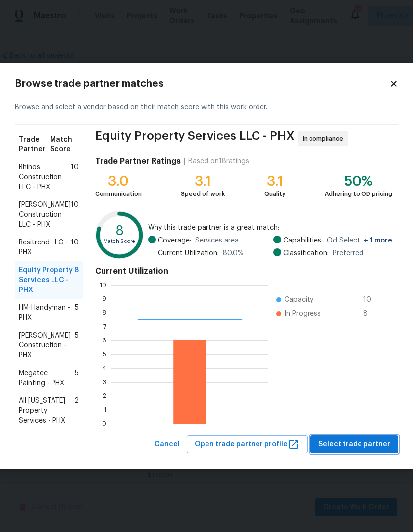 The height and width of the screenshot is (532, 413). Describe the element at coordinates (118, 181) in the screenshot. I see `div: 3.0` at that location.